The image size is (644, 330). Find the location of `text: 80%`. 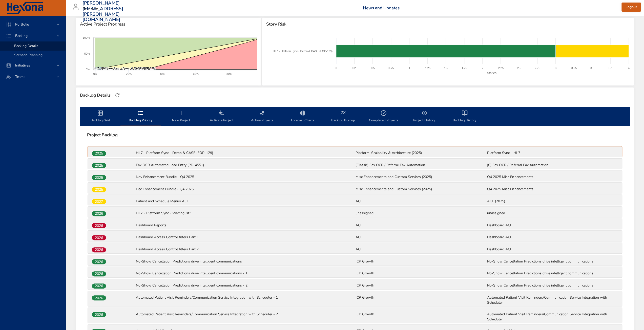

text: 80% is located at coordinates (229, 74).